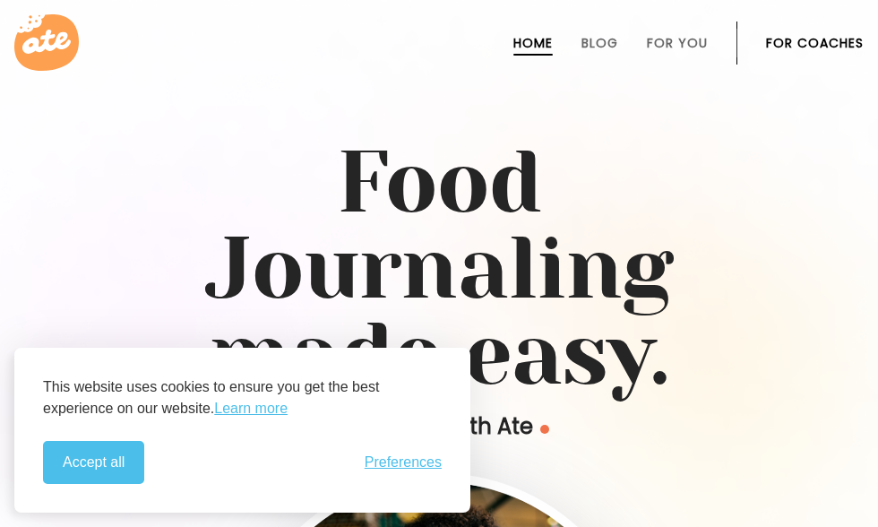 Image resolution: width=878 pixels, height=527 pixels. Describe the element at coordinates (251, 409) in the screenshot. I see `a: Learn more` at that location.